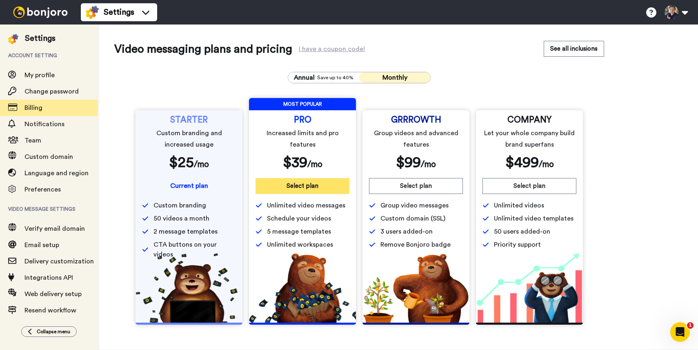 This screenshot has height=350, width=698. Describe the element at coordinates (304, 78) in the screenshot. I see `span: Annual` at that location.